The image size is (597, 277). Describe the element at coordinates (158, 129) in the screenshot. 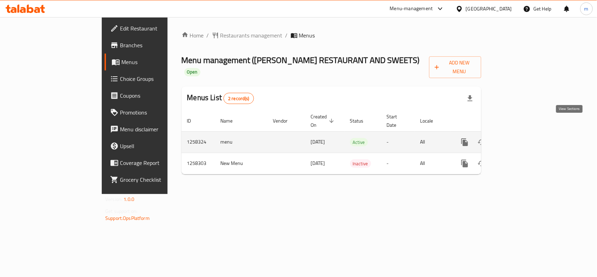

I see `span: Menu disclaimer` at that location.